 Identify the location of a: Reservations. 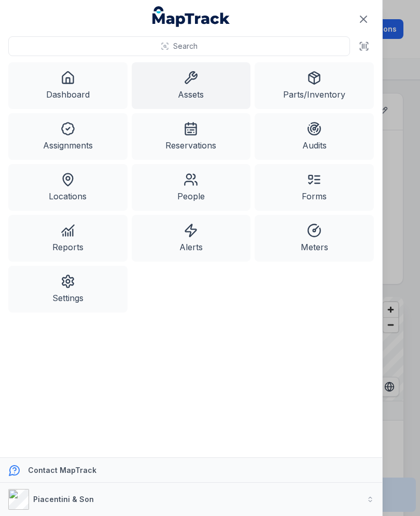
(191, 137).